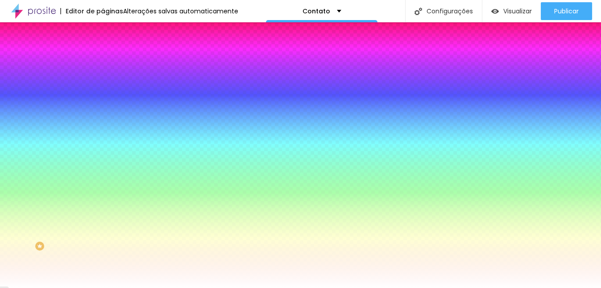  Describe the element at coordinates (91, 11) in the screenshot. I see `div: Editor de páginas` at that location.